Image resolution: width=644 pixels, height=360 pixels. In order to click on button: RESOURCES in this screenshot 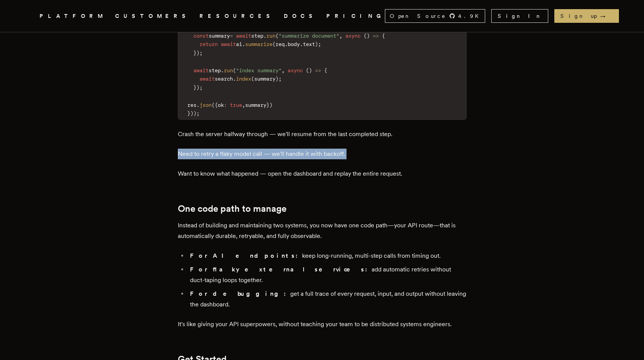, I will do `click(237, 16)`.